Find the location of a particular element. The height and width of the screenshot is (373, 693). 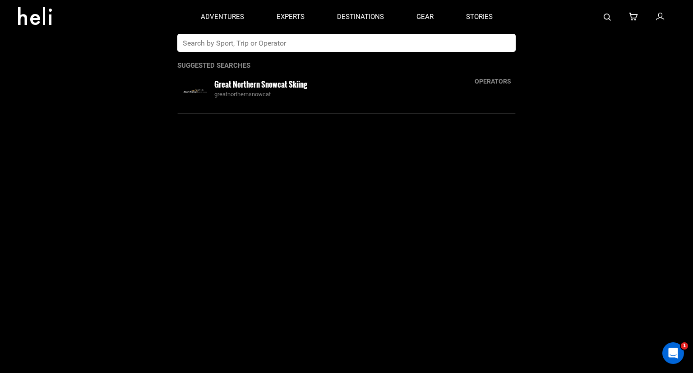

small: Great Northern Snowcat Skiing is located at coordinates (261, 84).